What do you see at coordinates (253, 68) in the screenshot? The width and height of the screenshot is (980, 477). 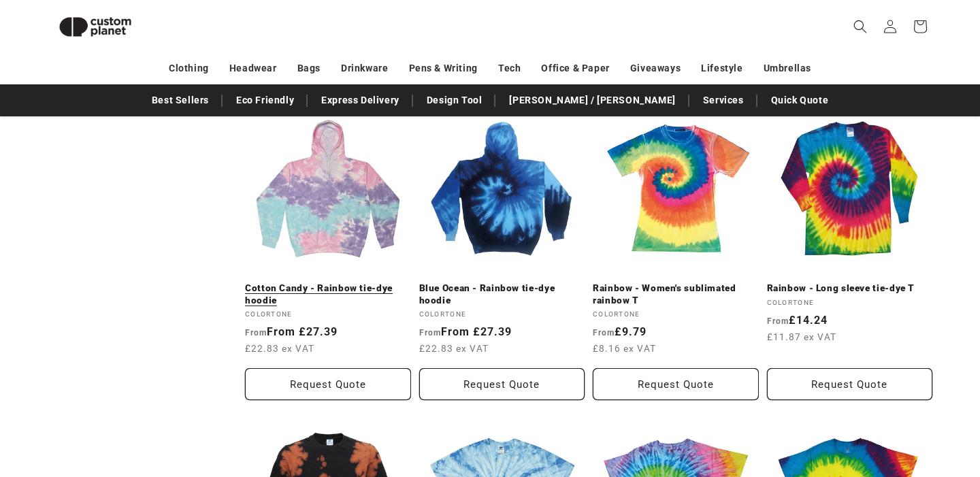 I see `a: Headwear` at bounding box center [253, 68].